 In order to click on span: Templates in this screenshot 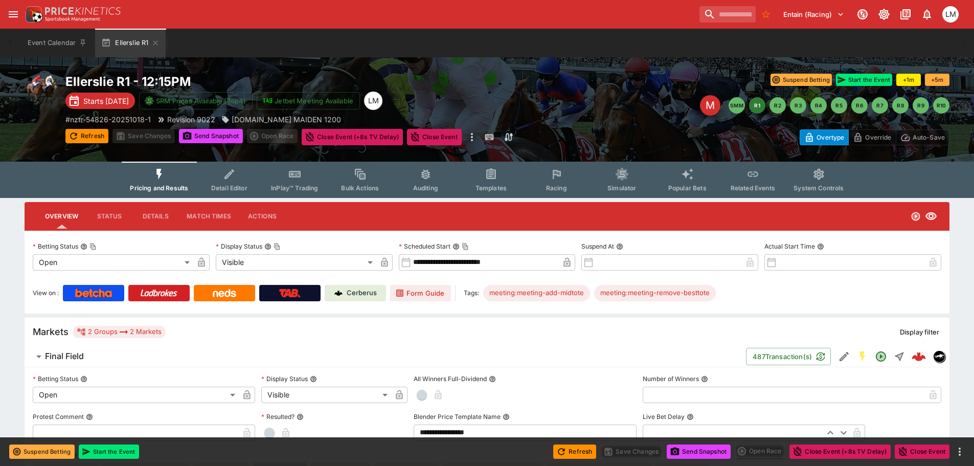, I will do `click(491, 188)`.